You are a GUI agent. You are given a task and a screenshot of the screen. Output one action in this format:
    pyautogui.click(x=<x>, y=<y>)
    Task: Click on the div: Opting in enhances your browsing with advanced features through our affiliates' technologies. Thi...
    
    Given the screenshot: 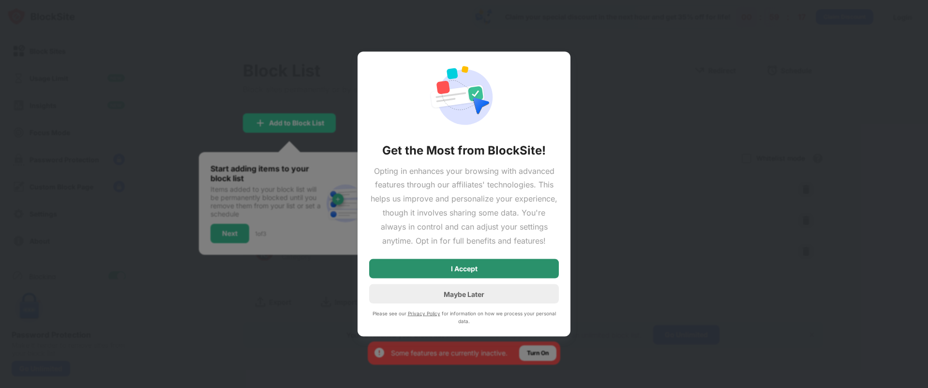 What is the action you would take?
    pyautogui.click(x=464, y=205)
    